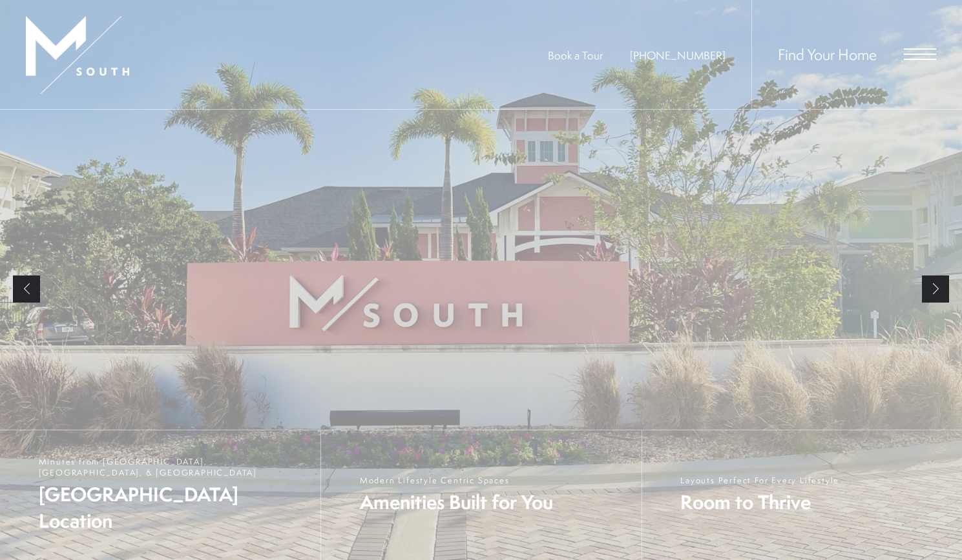 The width and height of the screenshot is (962, 560). What do you see at coordinates (935, 289) in the screenshot?
I see `a: Next` at bounding box center [935, 289].